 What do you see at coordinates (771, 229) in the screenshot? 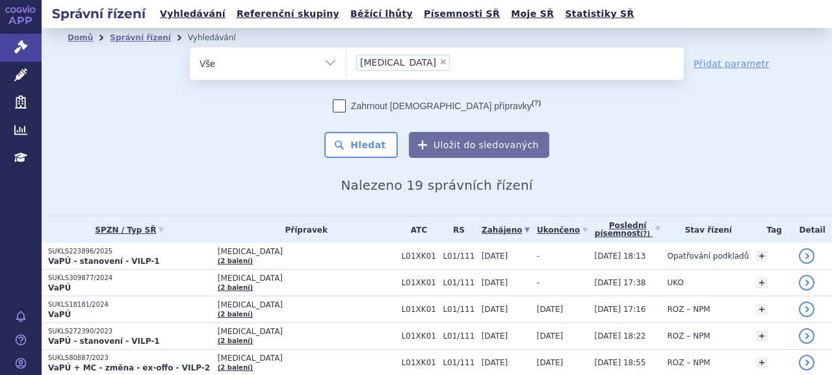
I see `th: Tag` at bounding box center [771, 229].